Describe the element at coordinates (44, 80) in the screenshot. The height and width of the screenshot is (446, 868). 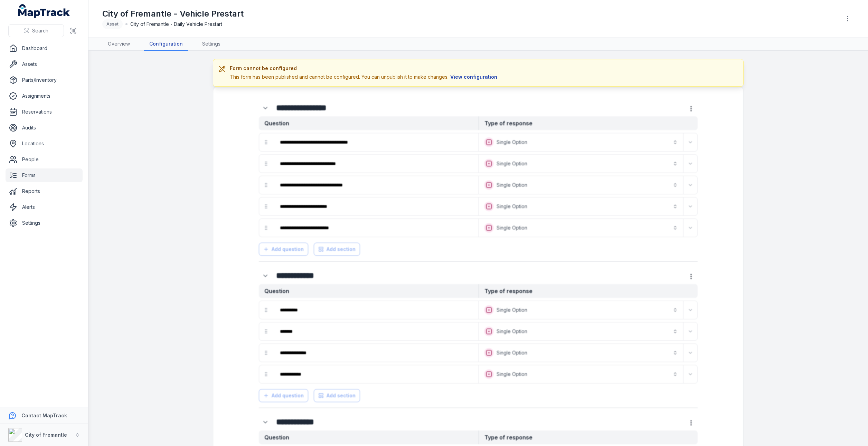
I see `a: Parts/Inventory` at that location.